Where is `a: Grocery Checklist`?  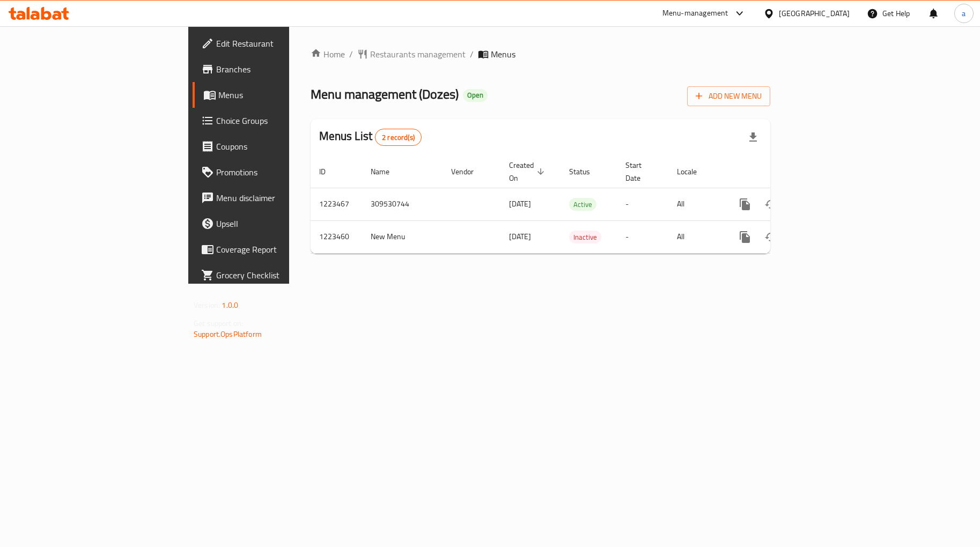
a: Grocery Checklist is located at coordinates (272, 275).